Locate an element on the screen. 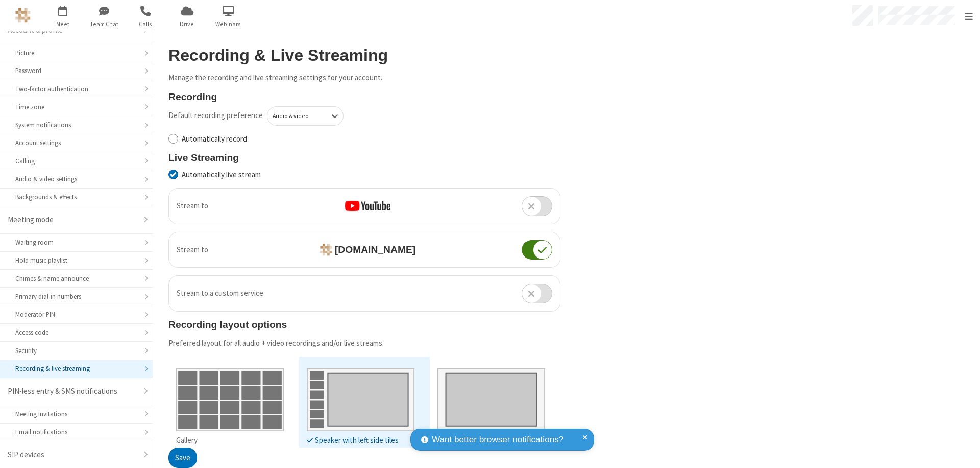 The height and width of the screenshot is (468, 980). div: Moderator PIN is located at coordinates (76, 314).